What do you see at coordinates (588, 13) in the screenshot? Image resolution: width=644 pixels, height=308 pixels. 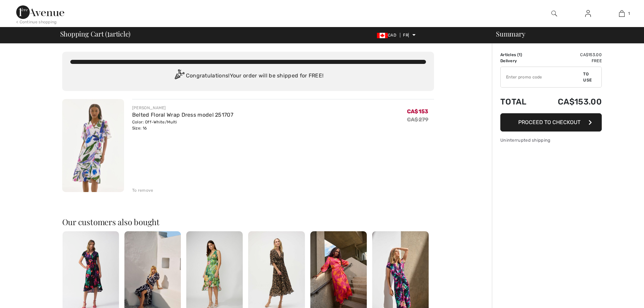 I see `a: Log in` at bounding box center [588, 13].